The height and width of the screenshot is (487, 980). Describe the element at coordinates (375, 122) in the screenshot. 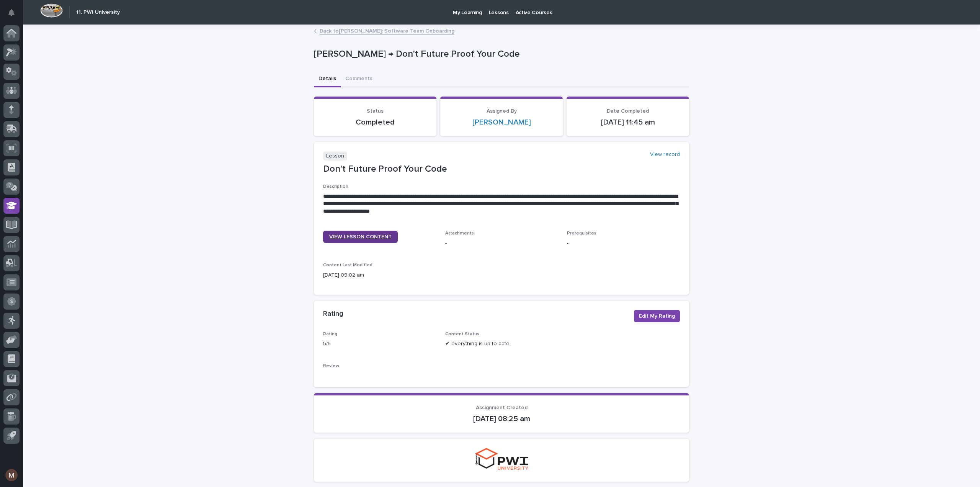

I see `p: Completed` at that location.